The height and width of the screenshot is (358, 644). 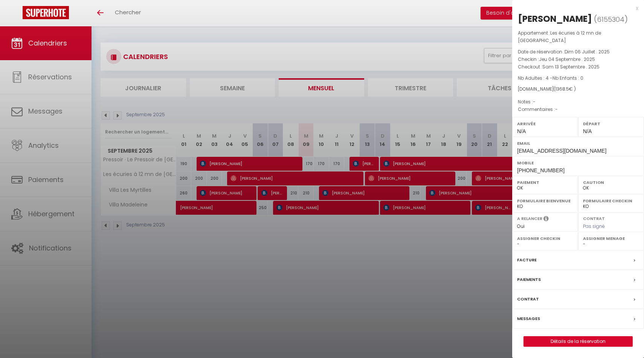 I want to click on p: Notes :, so click(x=578, y=102).